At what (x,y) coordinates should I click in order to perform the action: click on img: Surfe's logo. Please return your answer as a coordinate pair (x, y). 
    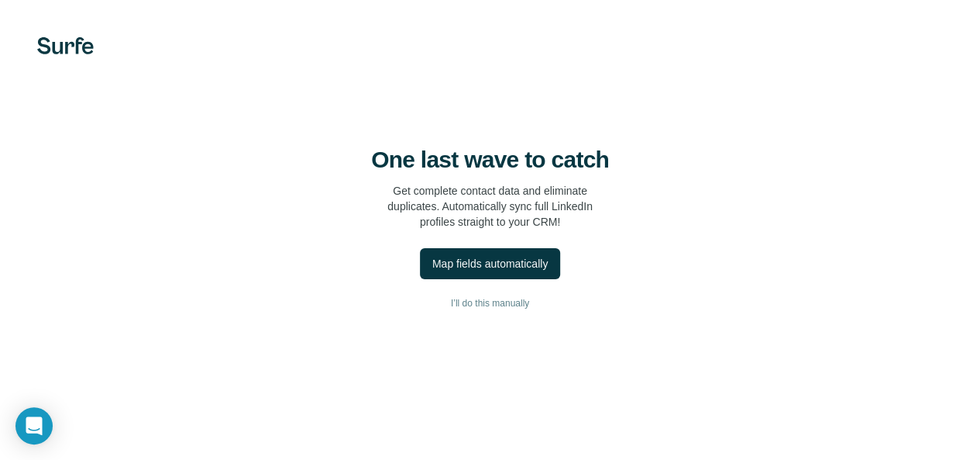
    Looking at the image, I should click on (65, 46).